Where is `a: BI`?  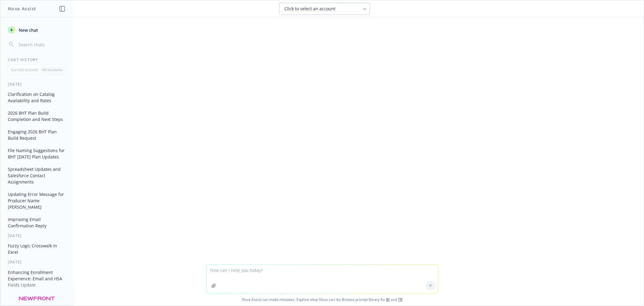 a: BI is located at coordinates (388, 299).